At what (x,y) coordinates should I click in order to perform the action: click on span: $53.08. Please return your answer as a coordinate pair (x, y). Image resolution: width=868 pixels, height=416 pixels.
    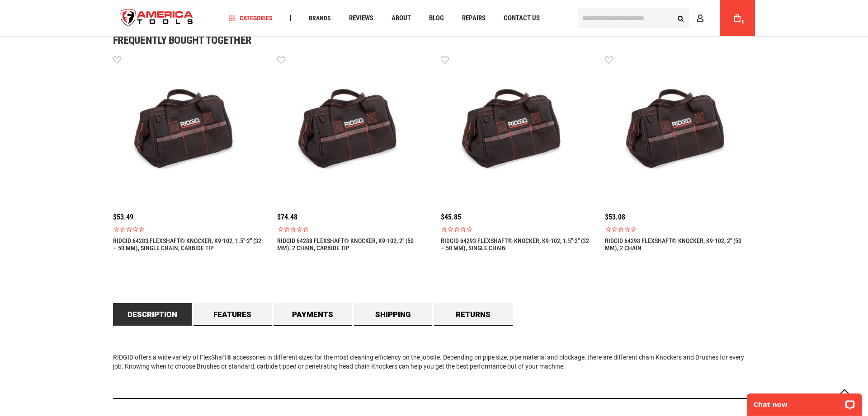
    Looking at the image, I should click on (615, 217).